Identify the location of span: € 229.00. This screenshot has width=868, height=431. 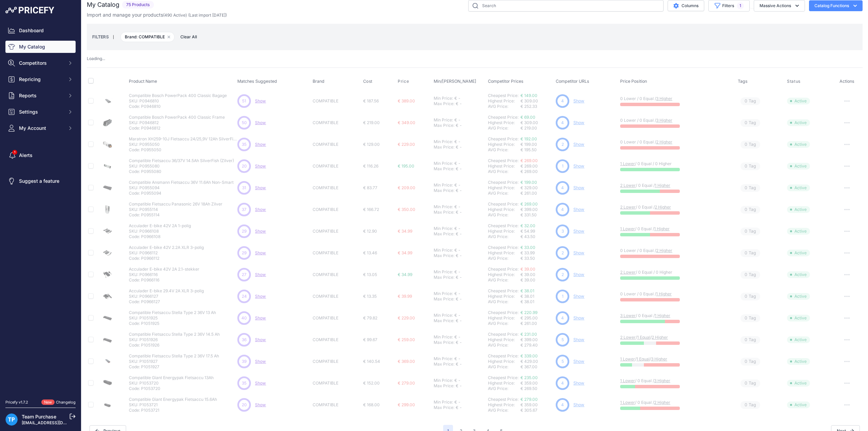
(406, 144).